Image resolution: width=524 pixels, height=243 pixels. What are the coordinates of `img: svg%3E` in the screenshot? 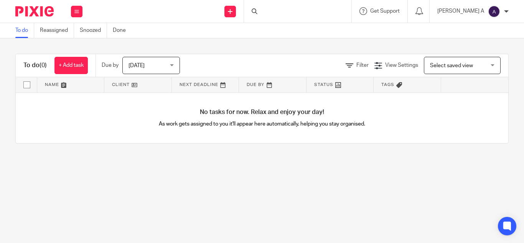 It's located at (494, 12).